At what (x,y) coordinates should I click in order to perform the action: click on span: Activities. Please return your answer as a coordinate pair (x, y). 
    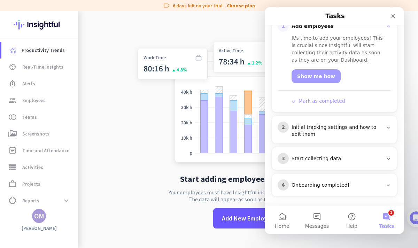
    Looking at the image, I should click on (33, 167).